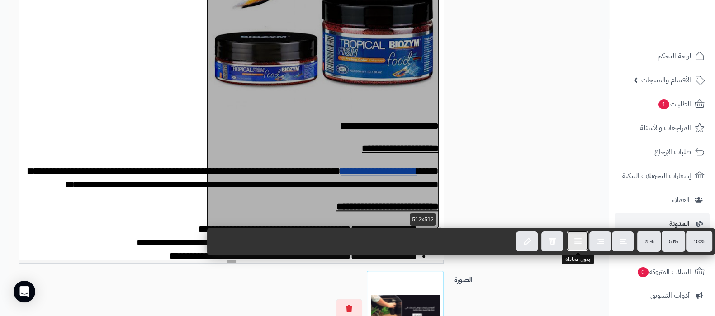 Image resolution: width=715 pixels, height=316 pixels. I want to click on span: 1, so click(664, 104).